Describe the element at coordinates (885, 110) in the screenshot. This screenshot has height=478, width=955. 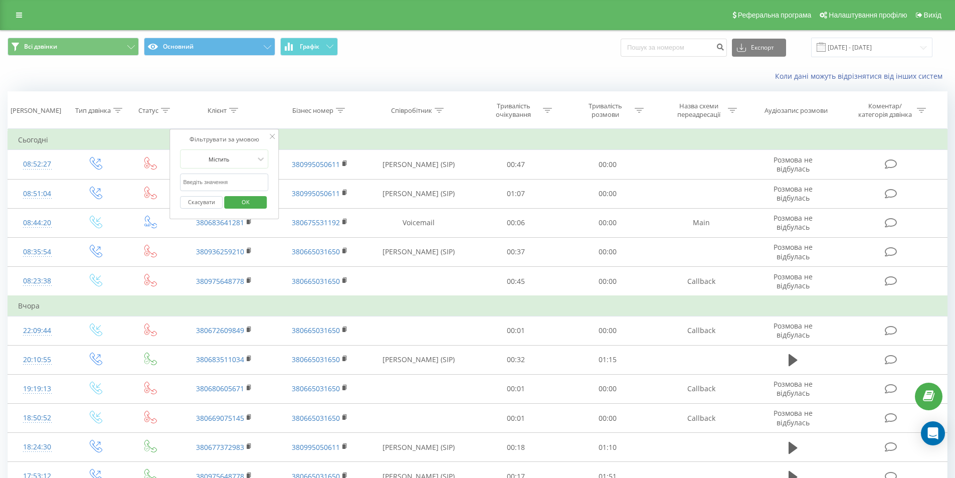
I see `div: Коментар/категорія дзвінка` at that location.